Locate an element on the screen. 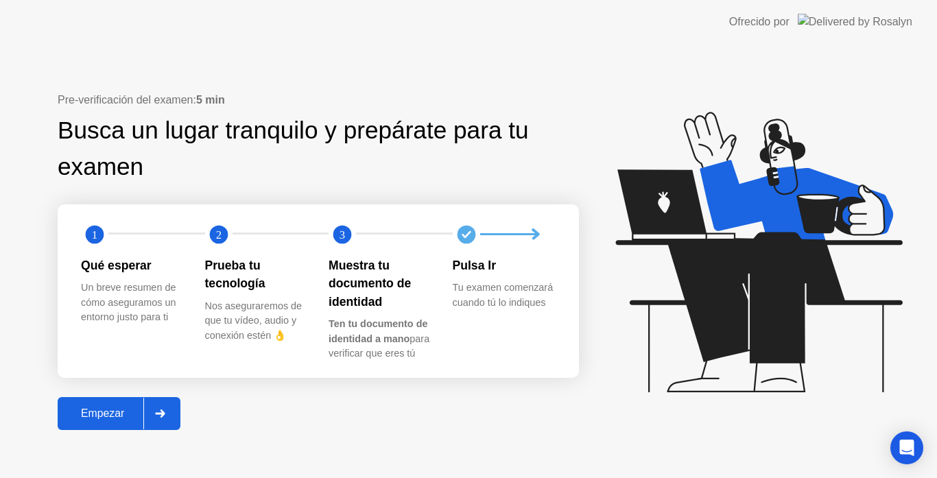  div: Pulsa Ir is located at coordinates (504, 266).